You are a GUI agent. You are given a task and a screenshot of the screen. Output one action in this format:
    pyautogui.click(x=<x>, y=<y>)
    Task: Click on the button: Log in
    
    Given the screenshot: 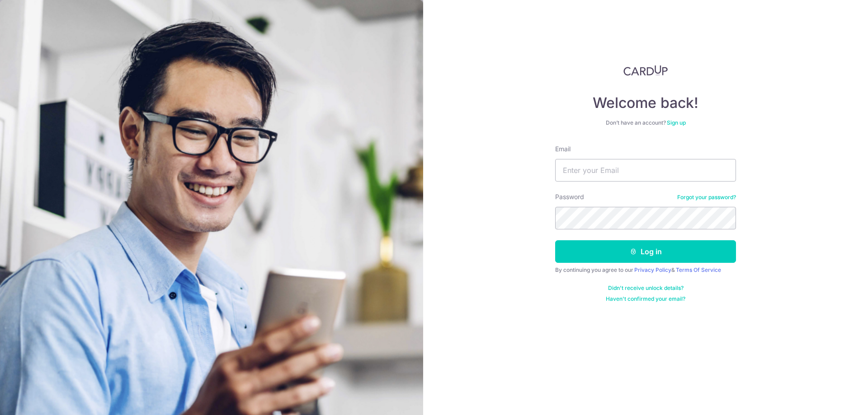 What is the action you would take?
    pyautogui.click(x=645, y=251)
    